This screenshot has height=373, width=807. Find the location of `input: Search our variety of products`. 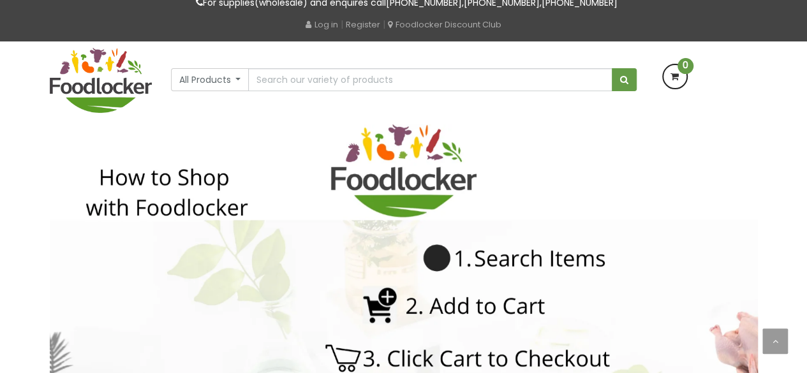

input: Search our variety of products is located at coordinates (430, 80).